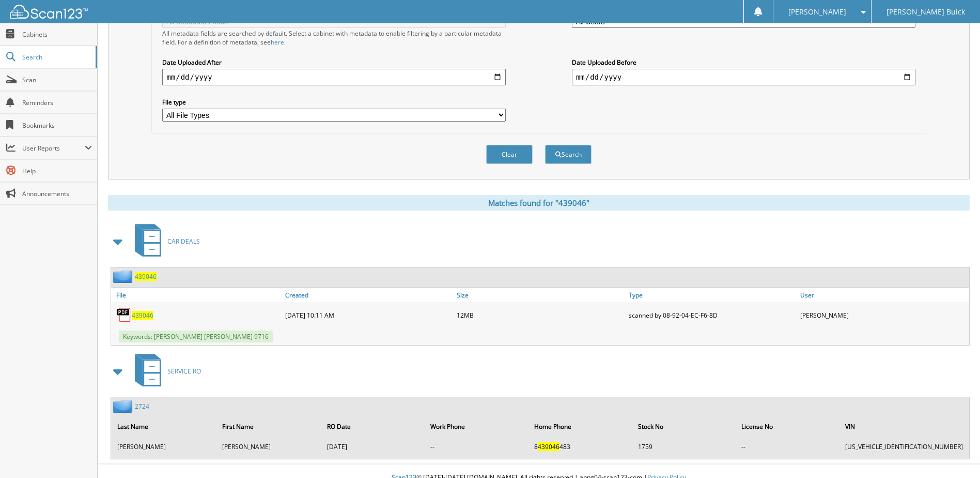 Image resolution: width=980 pixels, height=478 pixels. What do you see at coordinates (57, 125) in the screenshot?
I see `span: Bookmarks` at bounding box center [57, 125].